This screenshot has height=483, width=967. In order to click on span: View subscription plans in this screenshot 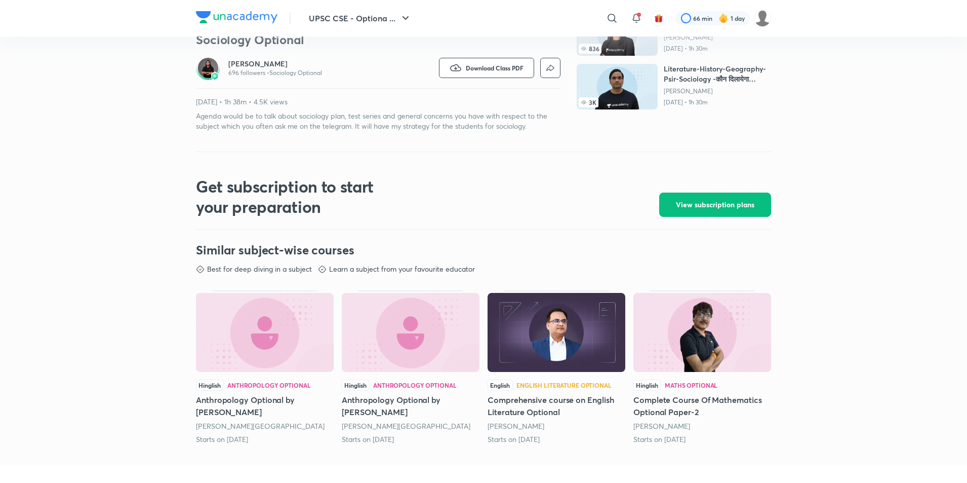, I will do `click(715, 205)`.